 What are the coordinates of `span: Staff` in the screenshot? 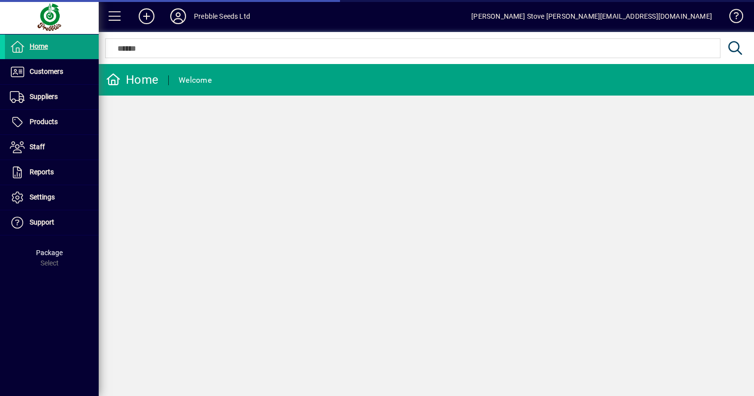 It's located at (37, 147).